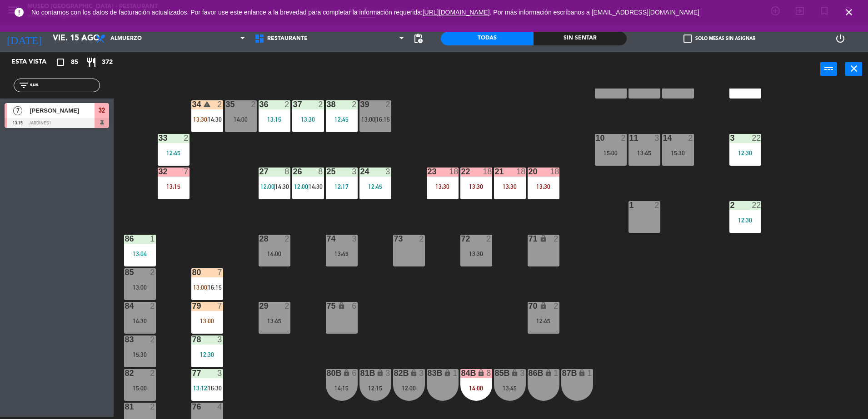  Describe the element at coordinates (828, 69) in the screenshot. I see `button: power_input` at that location.